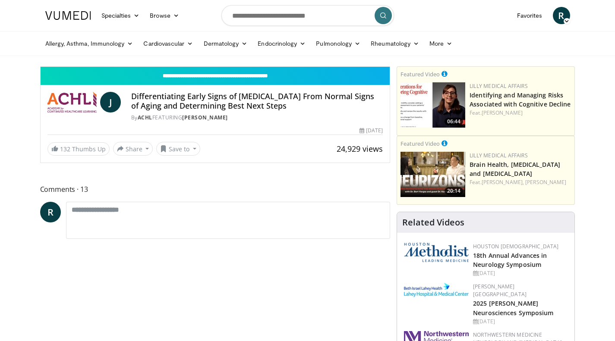 This screenshot has height=341, width=615. I want to click on a: 18th Annual Advances in Neurology Symposium, so click(510, 260).